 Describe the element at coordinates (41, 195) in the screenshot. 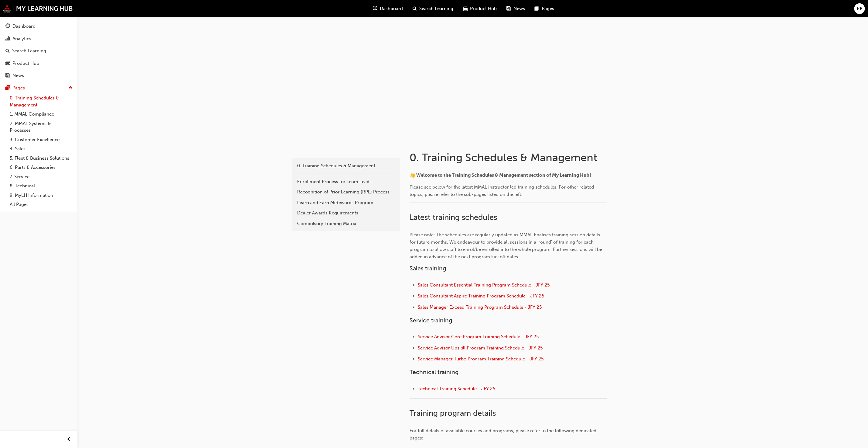

I see `a: 9. MyLH Information` at that location.